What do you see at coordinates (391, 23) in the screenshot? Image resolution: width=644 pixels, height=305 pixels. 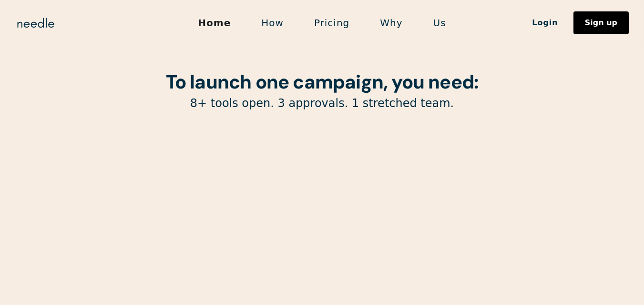 I see `a: Why` at bounding box center [391, 23].